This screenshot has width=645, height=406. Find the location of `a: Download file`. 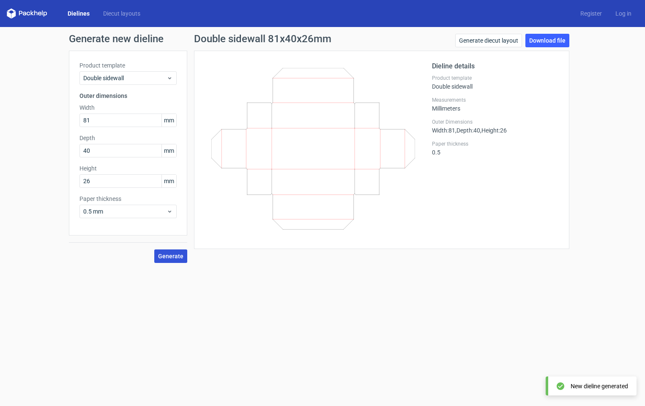

a: Download file is located at coordinates (547, 41).